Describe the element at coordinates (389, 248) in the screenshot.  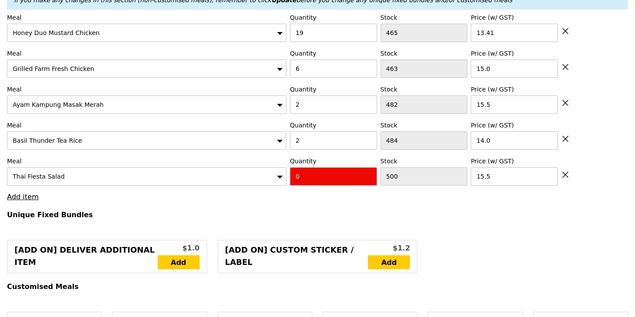
I see `div: $1.2` at that location.